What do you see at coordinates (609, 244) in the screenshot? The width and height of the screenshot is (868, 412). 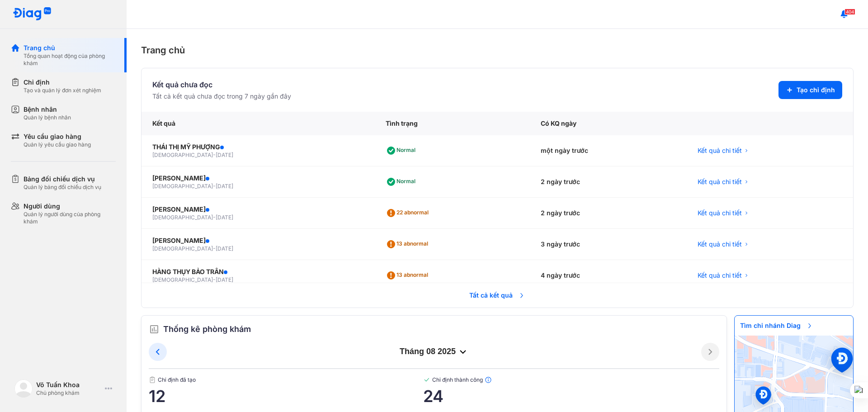 I see `div: 3 ngày trước` at bounding box center [609, 244].